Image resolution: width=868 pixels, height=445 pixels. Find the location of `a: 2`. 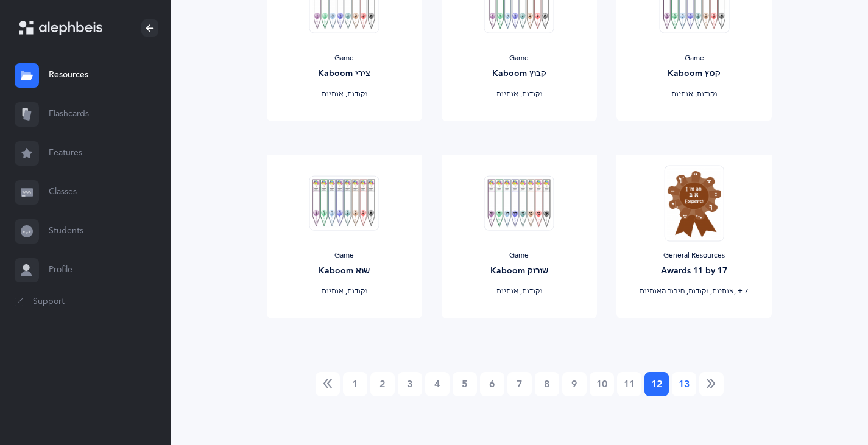

a: 2 is located at coordinates (382, 384).